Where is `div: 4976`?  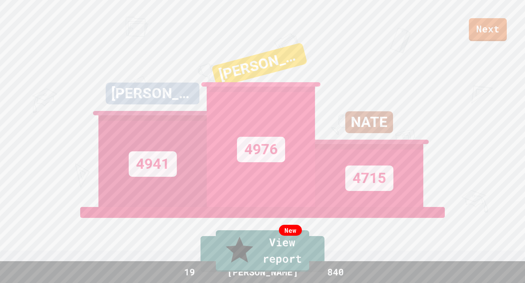
div: 4976 is located at coordinates (261, 150).